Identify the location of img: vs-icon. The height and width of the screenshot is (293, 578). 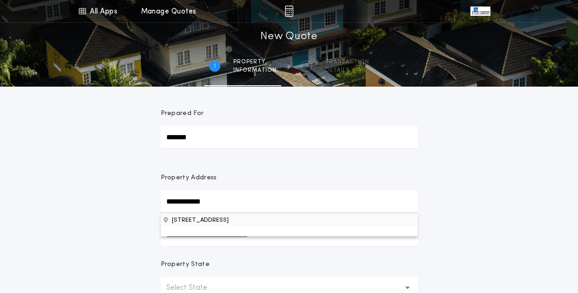
(480, 11).